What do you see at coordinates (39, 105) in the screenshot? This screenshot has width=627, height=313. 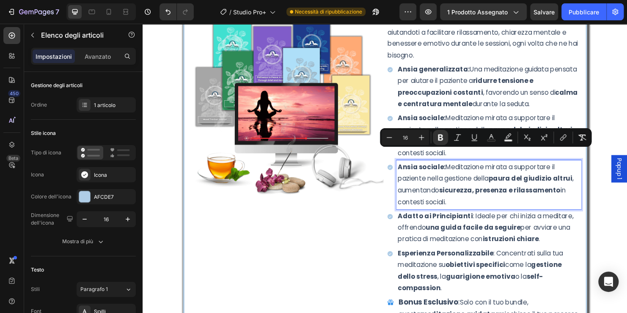 I see `font: Ordine` at bounding box center [39, 105].